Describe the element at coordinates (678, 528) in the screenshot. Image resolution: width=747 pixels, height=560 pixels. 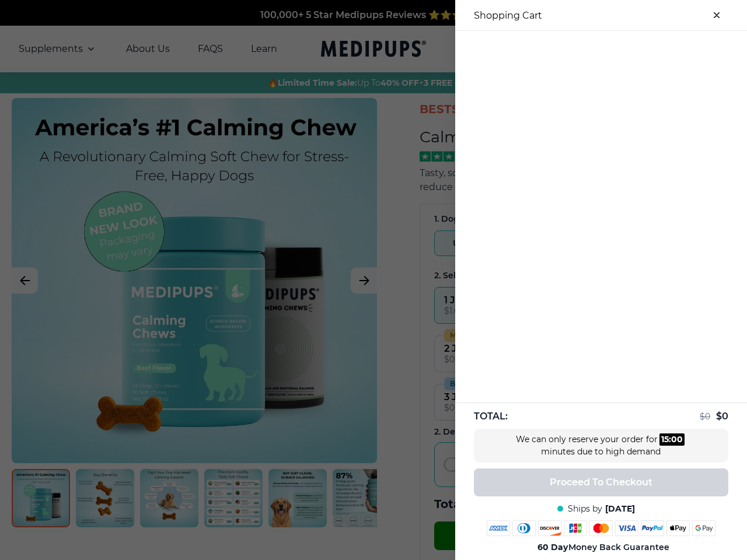
I see `img: apple` at that location.